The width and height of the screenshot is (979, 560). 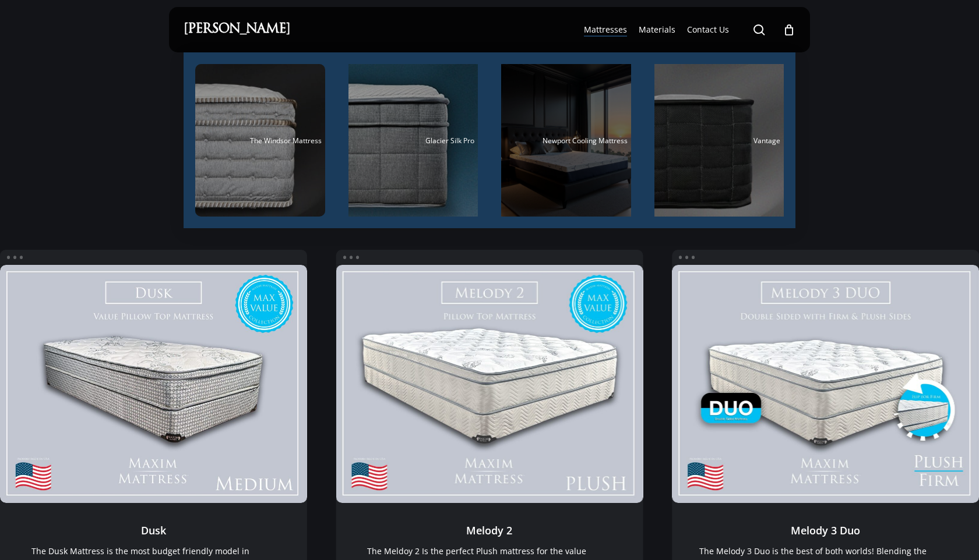 I want to click on a: The Windsor Mattress, so click(x=260, y=141).